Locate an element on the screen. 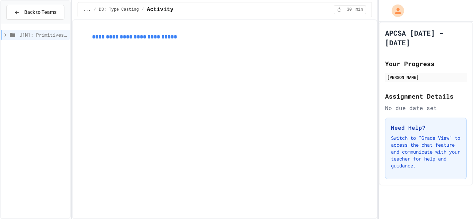  p: Switch to "Grade View" to access the chat feature and communicate with your teacher for help and ... is located at coordinates (426, 152).